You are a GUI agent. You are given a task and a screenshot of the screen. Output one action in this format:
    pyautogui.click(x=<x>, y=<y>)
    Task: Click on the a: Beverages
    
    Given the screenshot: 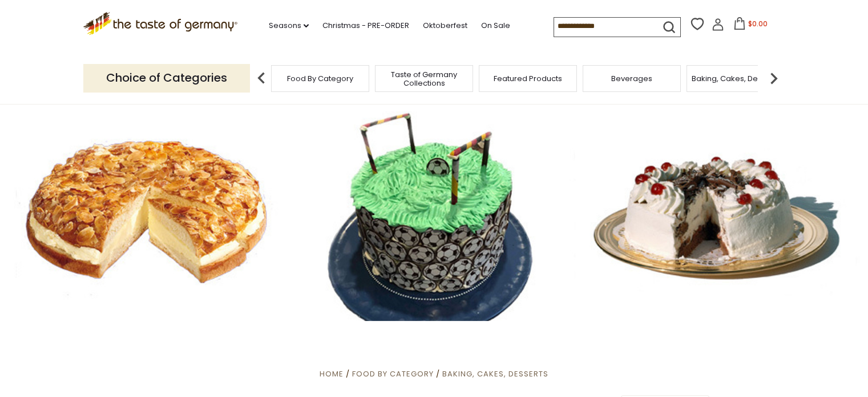 What is the action you would take?
    pyautogui.click(x=631, y=78)
    